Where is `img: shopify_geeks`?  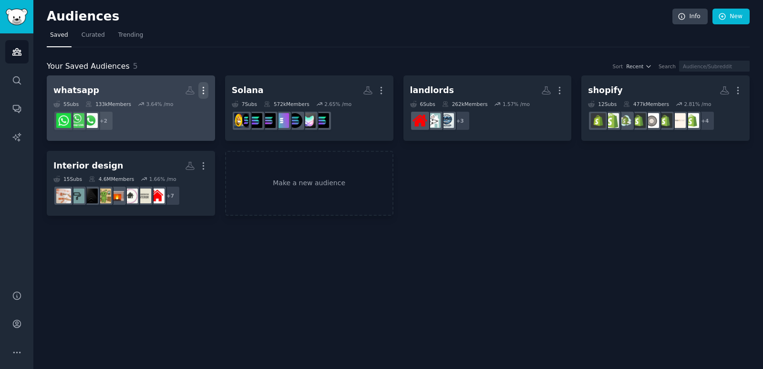
img: shopify_geeks is located at coordinates (612, 120).